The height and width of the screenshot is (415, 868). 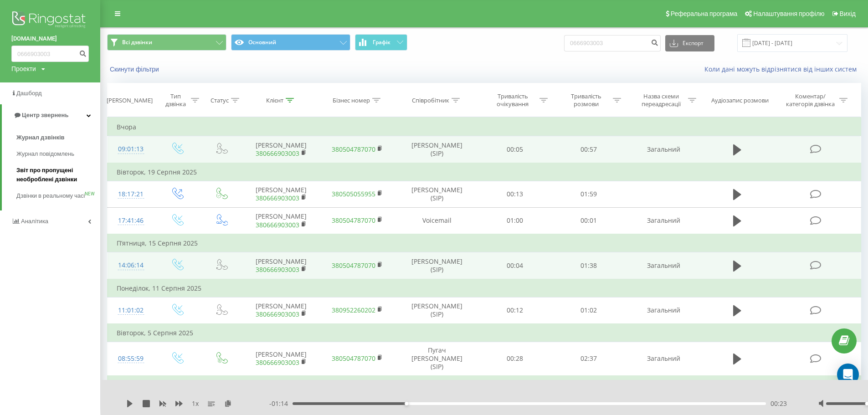 I want to click on div: Тривалість розмови, so click(x=586, y=100).